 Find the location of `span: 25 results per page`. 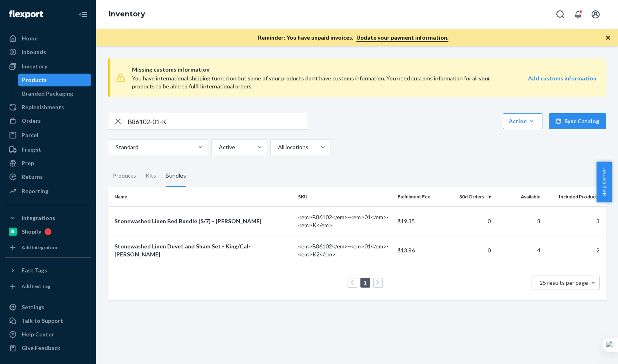

span: 25 results per page is located at coordinates (564, 282).